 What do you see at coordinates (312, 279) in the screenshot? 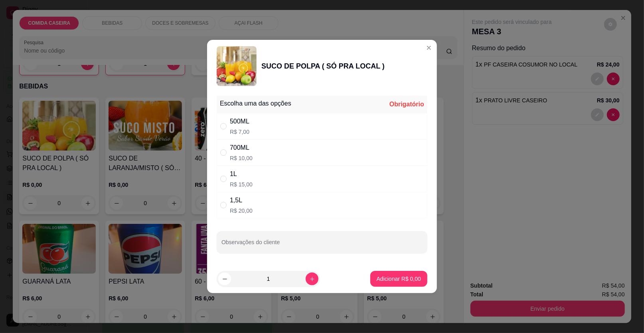
I see `button: increase-product-quantity` at bounding box center [312, 279].